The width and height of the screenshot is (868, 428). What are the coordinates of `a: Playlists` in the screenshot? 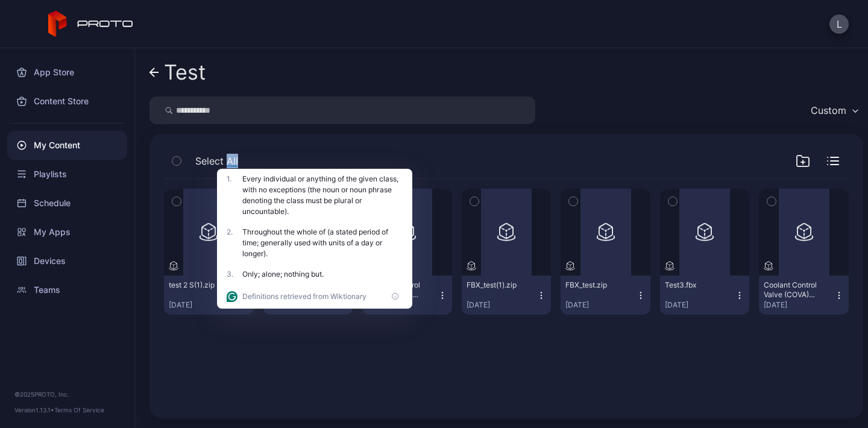 It's located at (67, 174).